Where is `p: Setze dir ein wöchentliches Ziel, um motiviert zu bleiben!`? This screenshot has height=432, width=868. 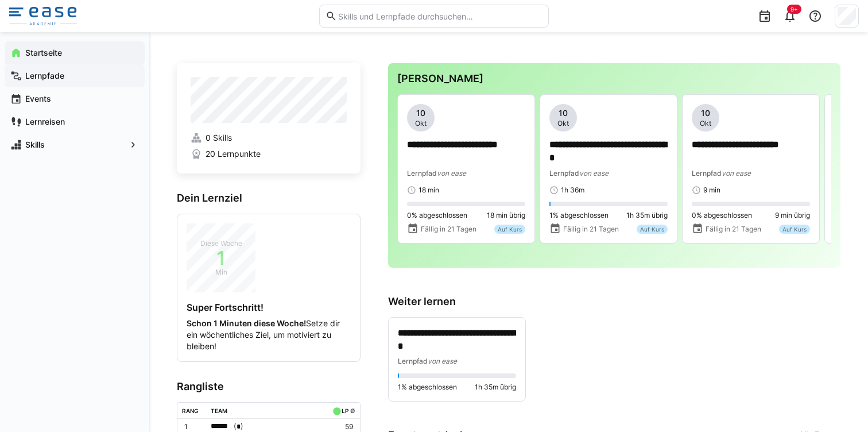
p: Setze dir ein wöchentliches Ziel, um motiviert zu bleiben! is located at coordinates (269, 334).